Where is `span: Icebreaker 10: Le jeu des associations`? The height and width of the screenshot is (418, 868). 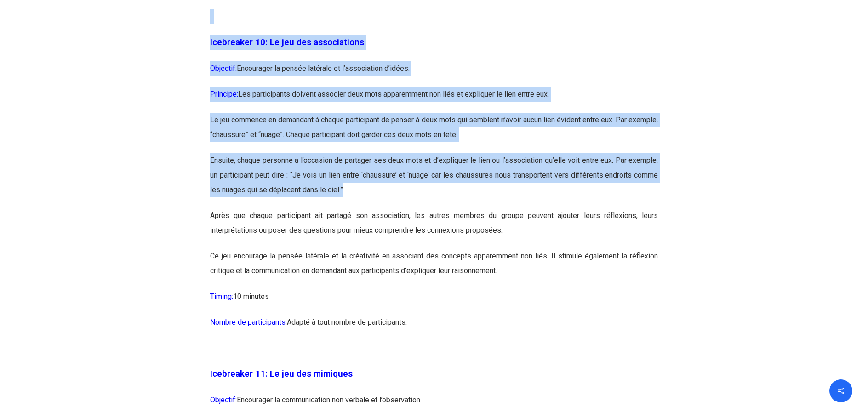
span: Icebreaker 10: Le jeu des associations is located at coordinates (287, 42).